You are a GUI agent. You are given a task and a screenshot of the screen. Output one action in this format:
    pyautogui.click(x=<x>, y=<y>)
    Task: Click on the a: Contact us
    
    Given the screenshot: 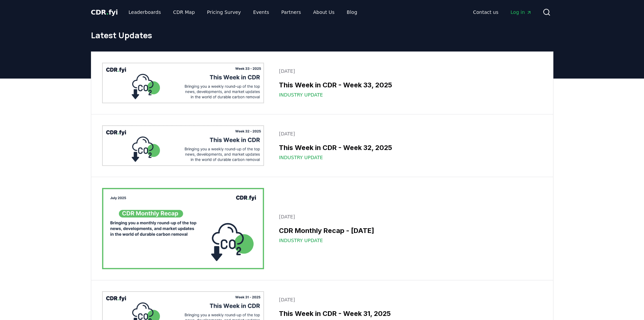 What is the action you would take?
    pyautogui.click(x=485, y=12)
    